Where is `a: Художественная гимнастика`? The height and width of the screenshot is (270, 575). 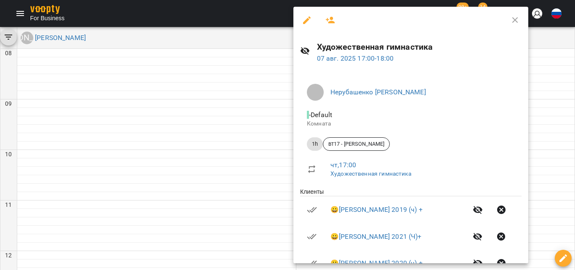 a: Художественная гимнастика is located at coordinates (371, 173).